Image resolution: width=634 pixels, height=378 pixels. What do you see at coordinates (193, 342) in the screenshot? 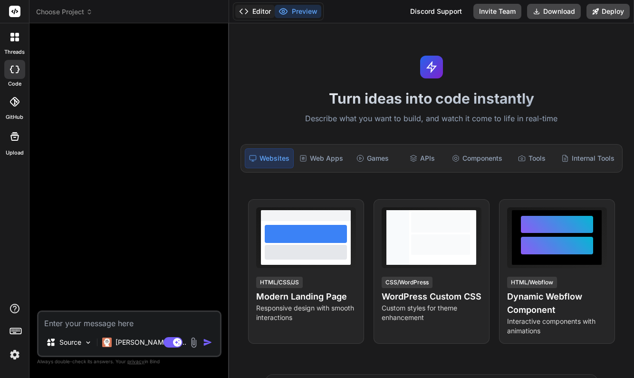
I see `img: attachment` at bounding box center [193, 342].